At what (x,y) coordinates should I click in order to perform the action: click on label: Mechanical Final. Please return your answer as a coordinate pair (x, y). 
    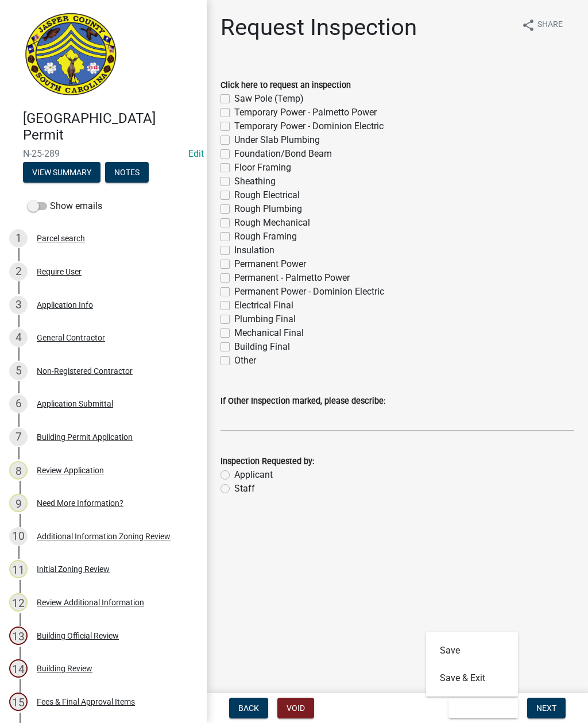
    Looking at the image, I should click on (269, 333).